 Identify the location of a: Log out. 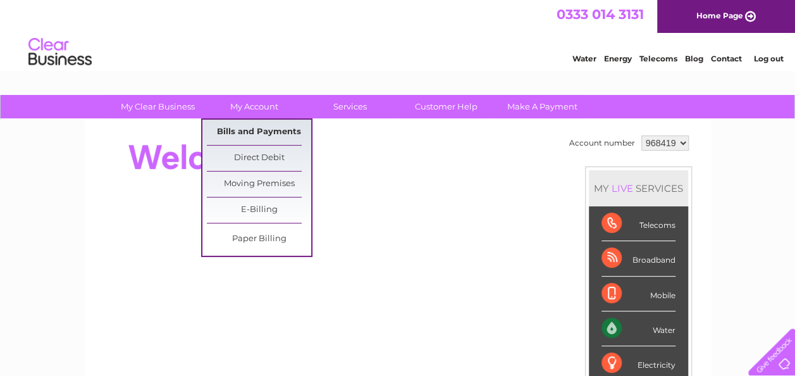
(768, 58).